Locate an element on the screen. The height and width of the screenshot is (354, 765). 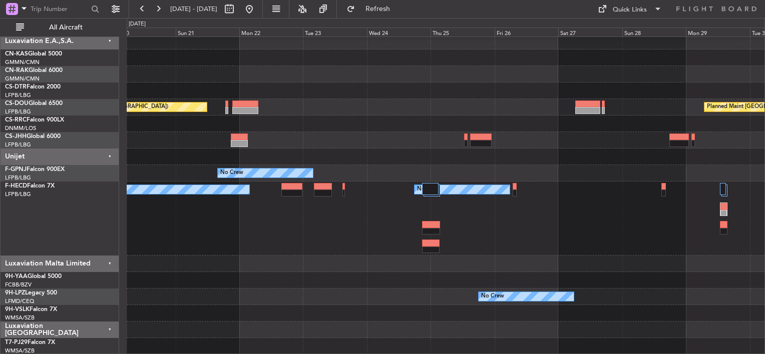
div: Sat 20 is located at coordinates (143, 32).